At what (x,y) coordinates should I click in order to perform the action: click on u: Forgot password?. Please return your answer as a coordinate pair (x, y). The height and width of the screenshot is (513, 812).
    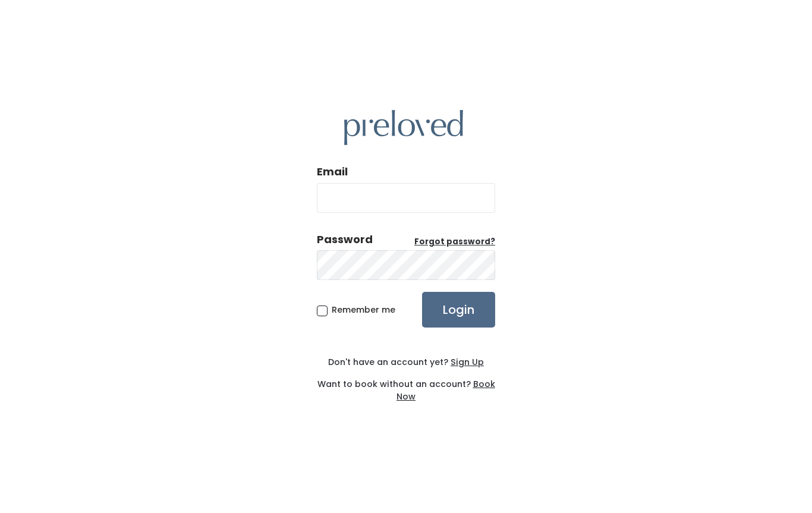
    Looking at the image, I should click on (455, 241).